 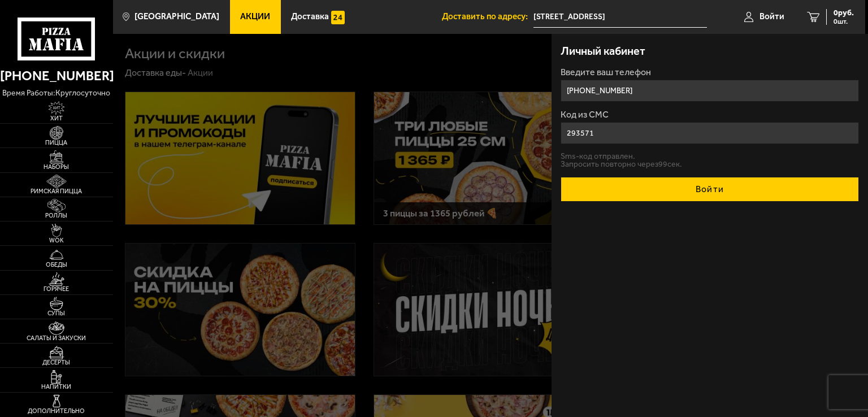 What do you see at coordinates (844, 13) in the screenshot?
I see `span: 0 руб.` at bounding box center [844, 13].